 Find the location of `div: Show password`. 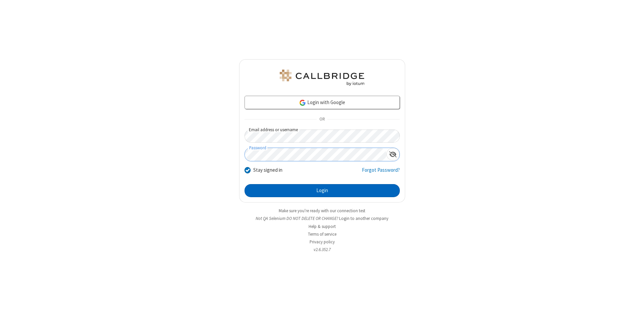

div: Show password is located at coordinates (393, 154).